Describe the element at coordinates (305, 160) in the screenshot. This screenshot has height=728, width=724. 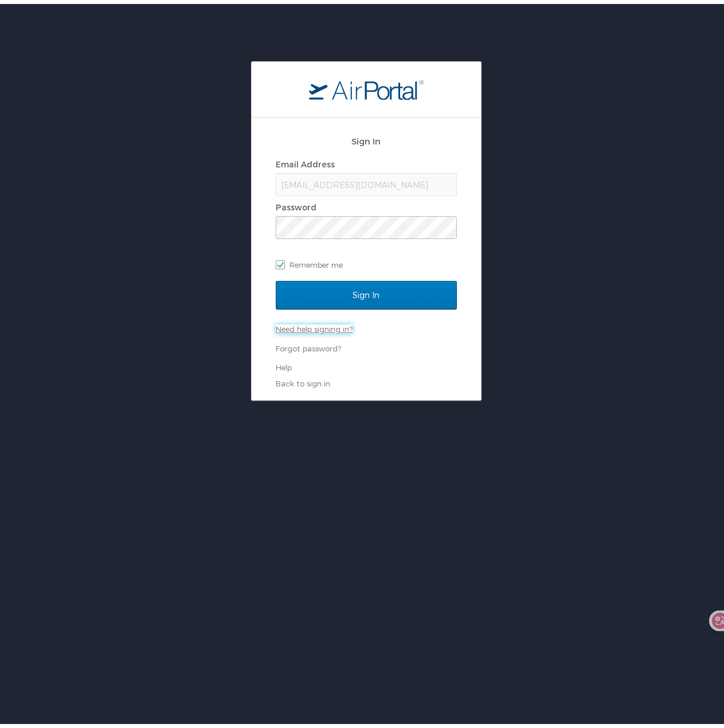
I see `label: Email Address` at that location.